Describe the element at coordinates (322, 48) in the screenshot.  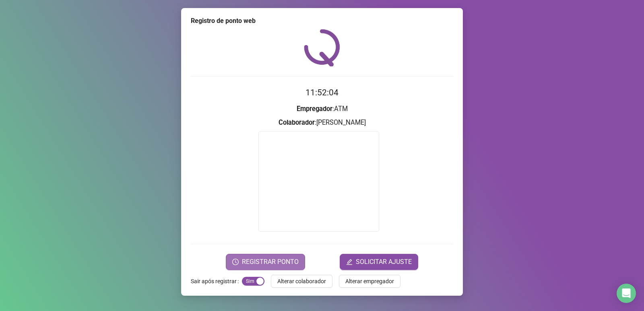
I see `img: QRPoint` at that location.